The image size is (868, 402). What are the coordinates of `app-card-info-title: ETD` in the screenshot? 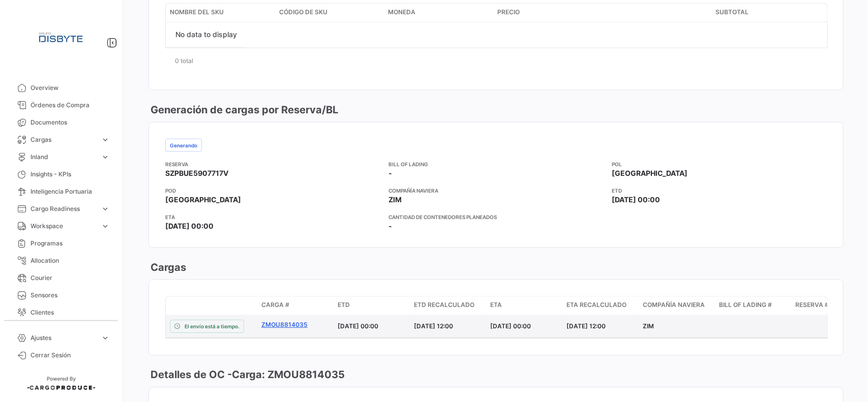 It's located at (719, 191).